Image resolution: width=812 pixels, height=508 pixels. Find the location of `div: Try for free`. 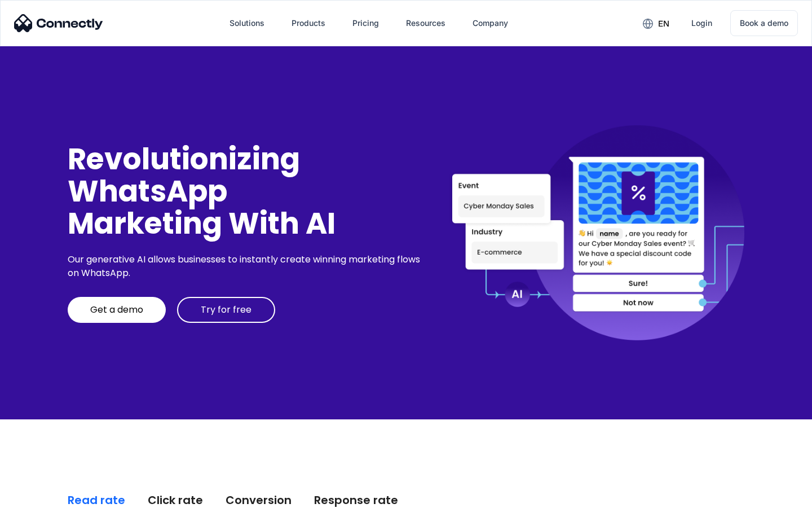

div: Try for free is located at coordinates (226, 310).